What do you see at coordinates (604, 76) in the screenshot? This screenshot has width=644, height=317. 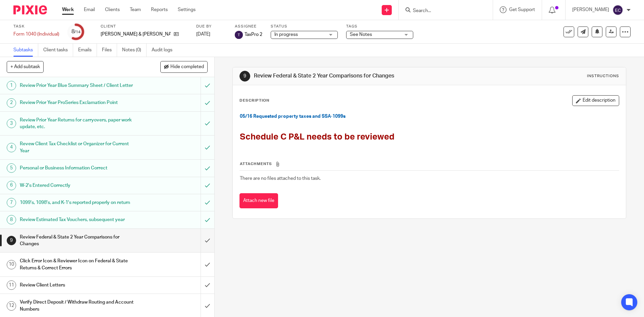 I see `div: Instructions` at bounding box center [604, 76].